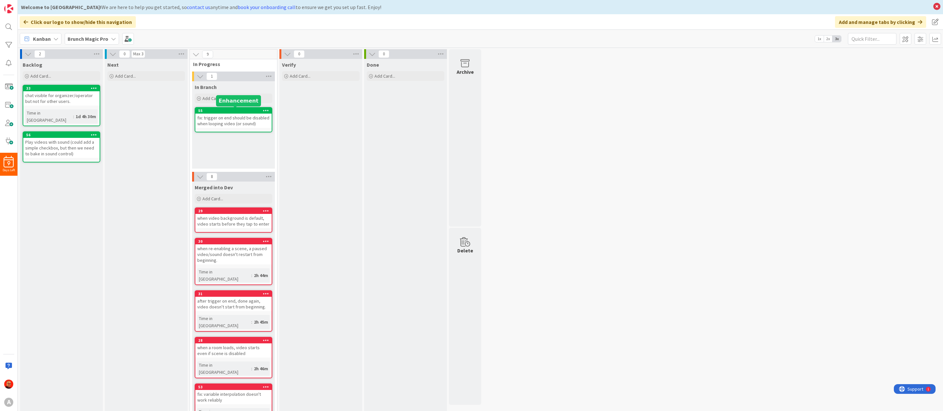  I want to click on span: Support, so click(21, 5).